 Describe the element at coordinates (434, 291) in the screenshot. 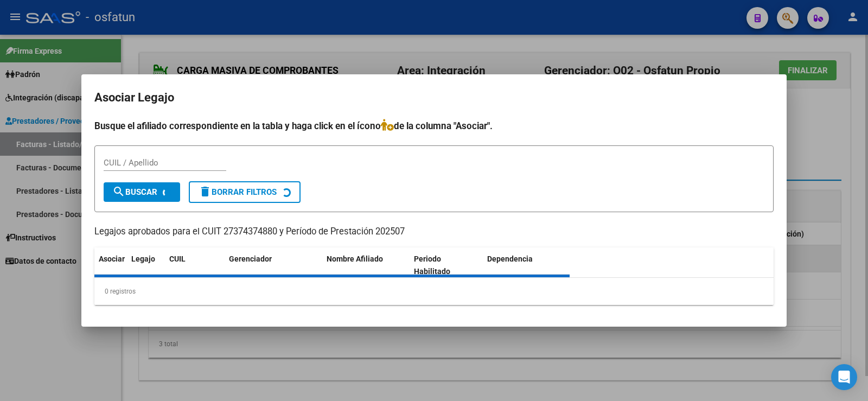

I see `div: 0 registros` at that location.